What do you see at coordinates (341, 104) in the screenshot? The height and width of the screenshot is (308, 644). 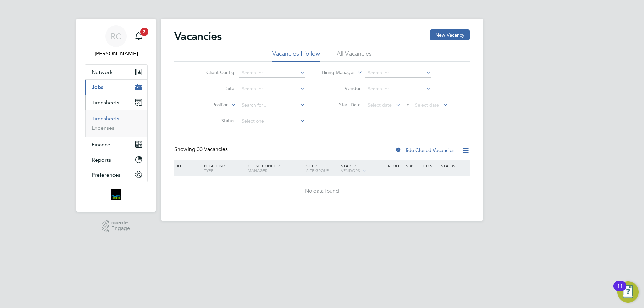 I see `label: Start Date` at bounding box center [341, 104].